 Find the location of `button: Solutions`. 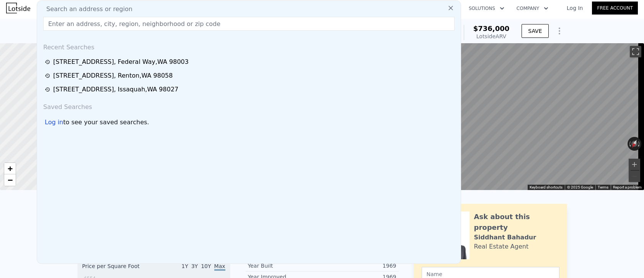

button: Solutions is located at coordinates (486, 9).